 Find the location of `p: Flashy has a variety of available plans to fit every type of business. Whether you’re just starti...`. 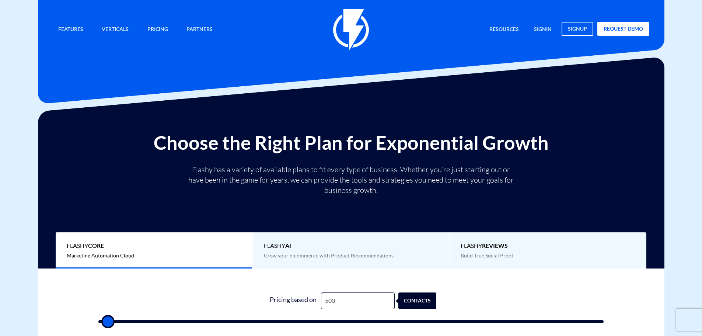

p: Flashy has a variety of available plans to fit every type of business. Whether you’re just starti... is located at coordinates (351, 180).